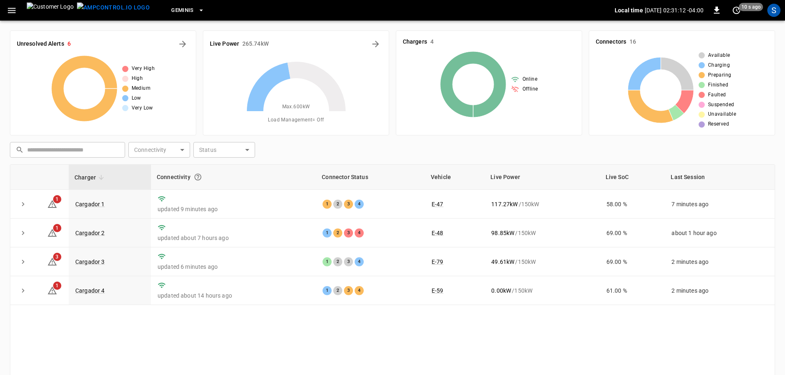 Image resolution: width=785 pixels, height=375 pixels. What do you see at coordinates (40, 44) in the screenshot?
I see `h6: Unresolved Alerts` at bounding box center [40, 44].